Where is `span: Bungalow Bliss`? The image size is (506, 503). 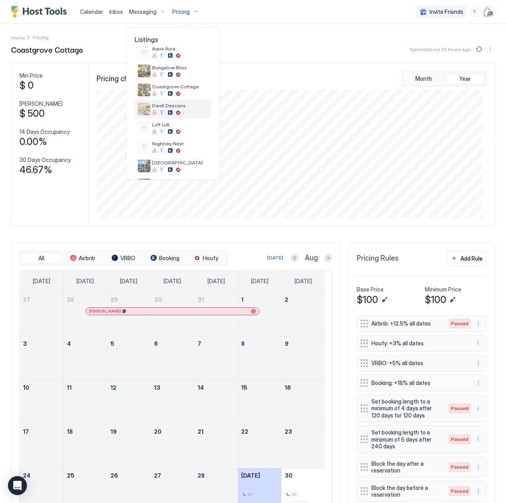
span: Bungalow Bliss is located at coordinates (180, 67).